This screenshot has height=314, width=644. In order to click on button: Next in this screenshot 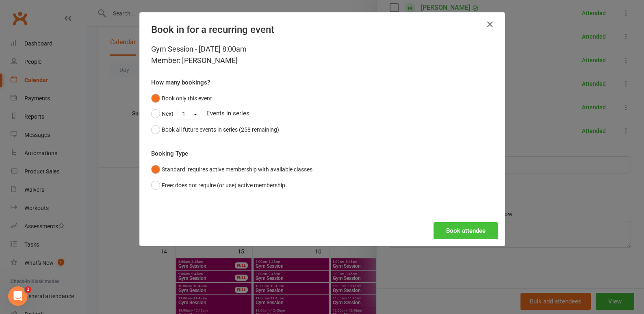, I will do `click(162, 114)`.